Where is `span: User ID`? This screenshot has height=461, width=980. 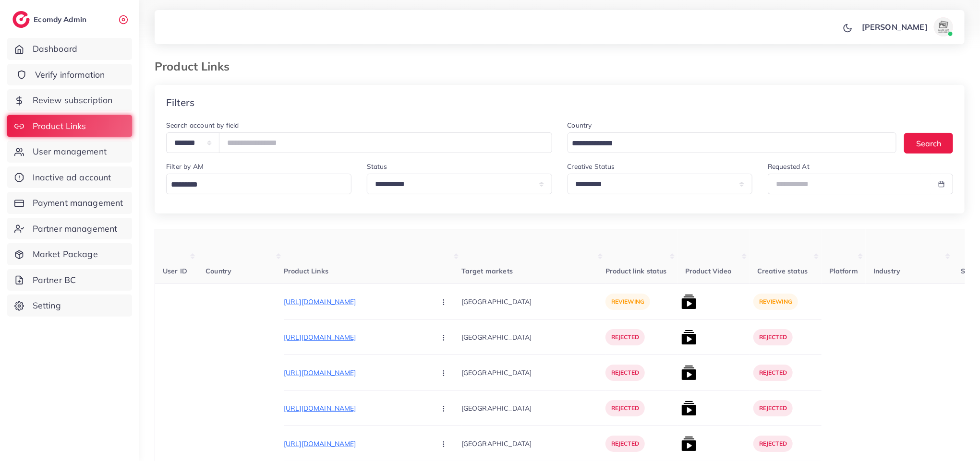
span: User ID is located at coordinates (175, 271).